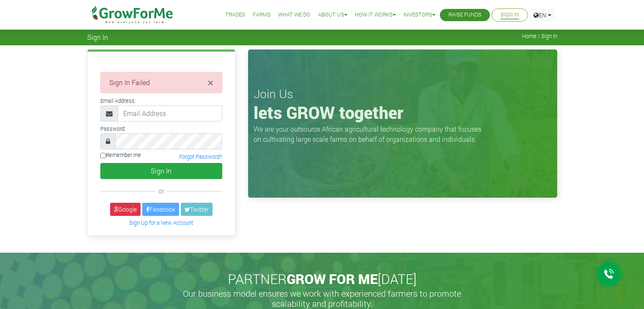 This screenshot has height=309, width=644. What do you see at coordinates (161, 82) in the screenshot?
I see `div: Sign In Failed` at bounding box center [161, 82].